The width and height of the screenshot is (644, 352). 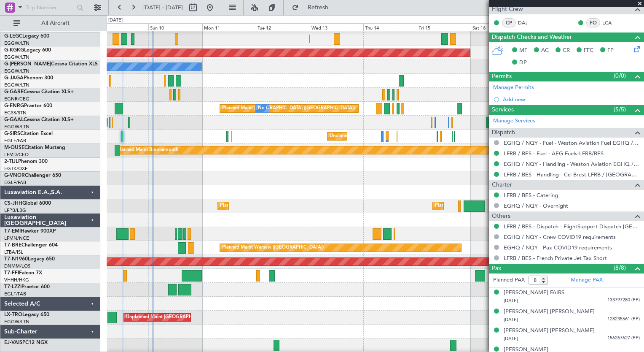 I want to click on span: T7-BRE, so click(x=12, y=245).